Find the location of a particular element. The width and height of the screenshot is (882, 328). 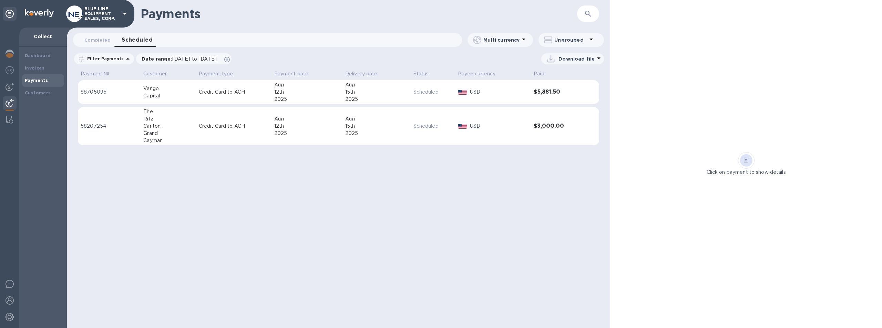

p: Customer is located at coordinates (155, 74).